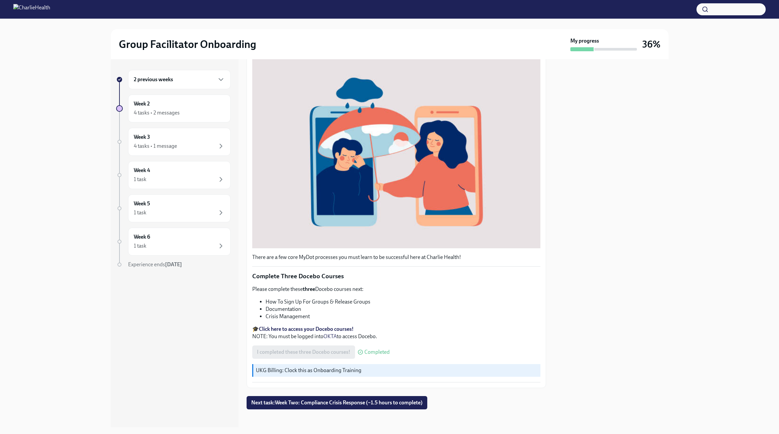  I want to click on a: Week 34 tasks • 1 message, so click(173, 142).